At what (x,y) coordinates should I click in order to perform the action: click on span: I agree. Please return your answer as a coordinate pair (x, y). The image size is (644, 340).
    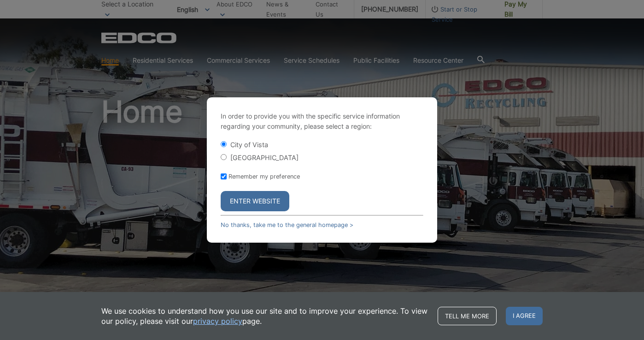
    Looking at the image, I should click on (525, 316).